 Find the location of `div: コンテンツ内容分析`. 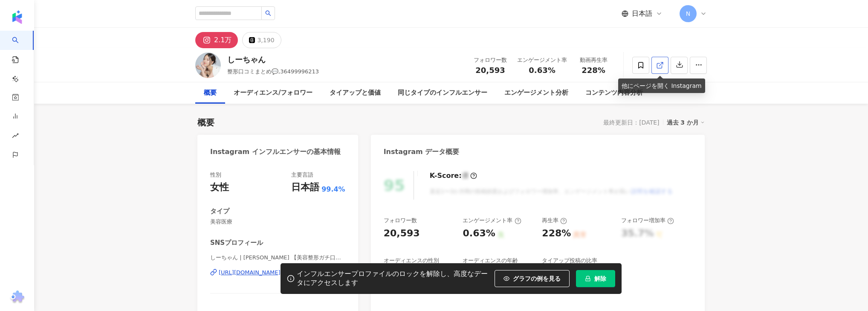

div: コンテンツ内容分析 is located at coordinates (614, 93).